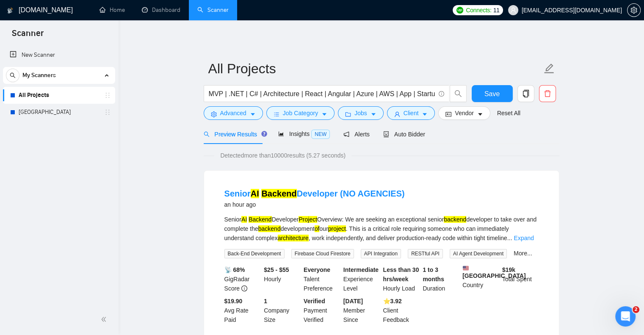  Describe the element at coordinates (12, 76) in the screenshot. I see `button: search` at that location.